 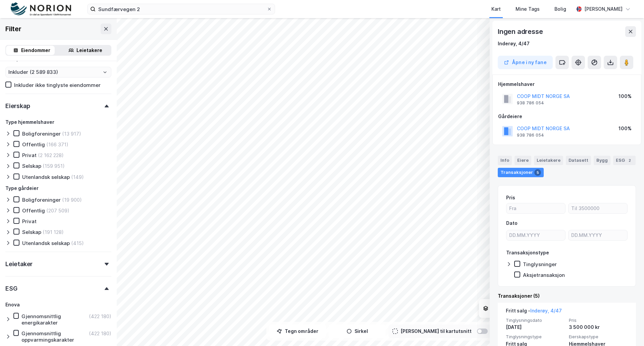 I want to click on div: 3 500 000 kr, so click(x=598, y=327).